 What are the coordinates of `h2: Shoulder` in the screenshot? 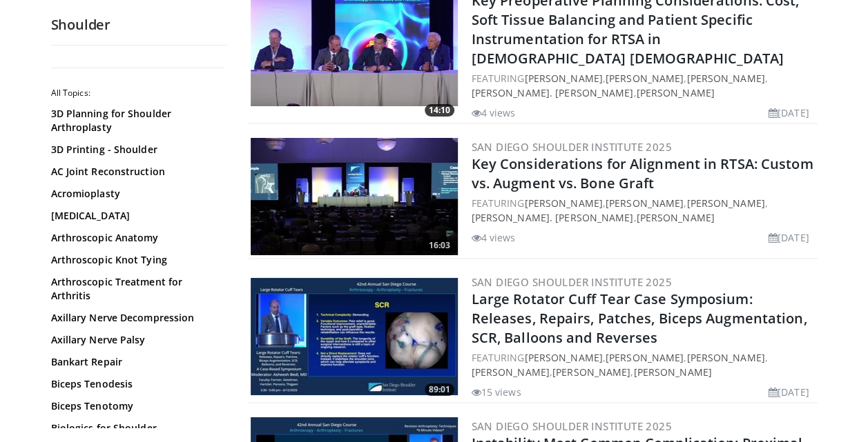 It's located at (139, 25).